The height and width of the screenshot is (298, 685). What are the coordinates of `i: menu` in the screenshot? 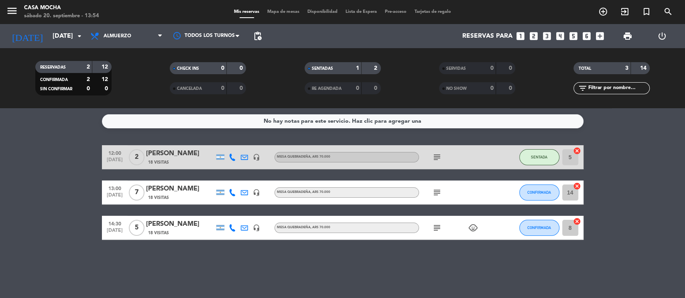 It's located at (12, 11).